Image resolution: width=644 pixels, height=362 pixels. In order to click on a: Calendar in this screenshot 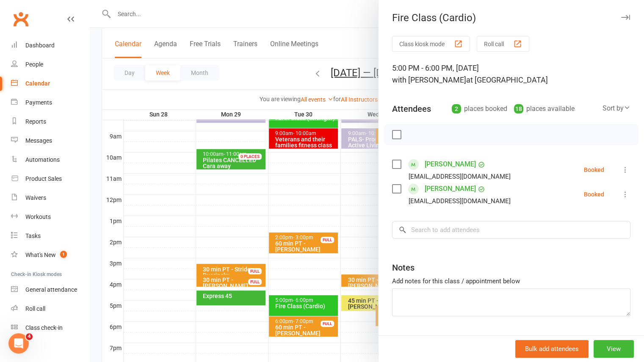, I will do `click(50, 84)`.